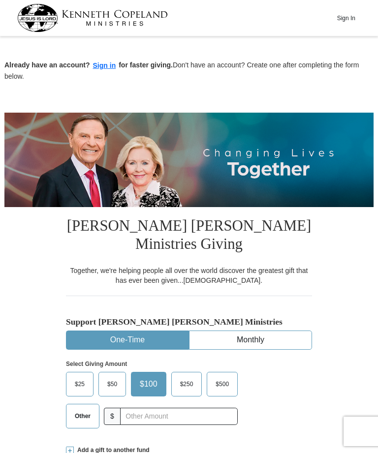 This screenshot has height=453, width=378. What do you see at coordinates (104, 65) in the screenshot?
I see `button: Sign in` at bounding box center [104, 65].